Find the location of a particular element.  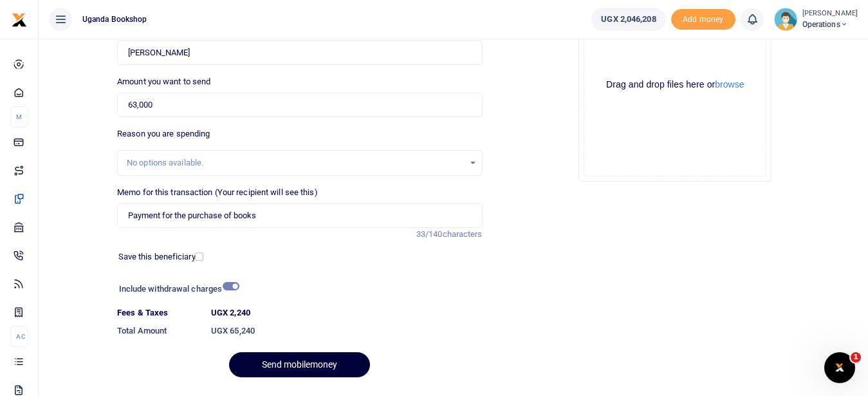

span: Operations is located at coordinates (830, 25).